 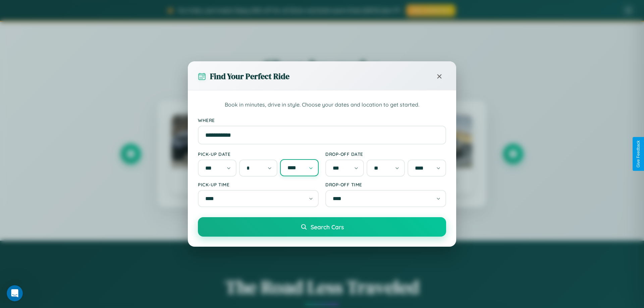 I want to click on button: Search Cars, so click(x=322, y=227).